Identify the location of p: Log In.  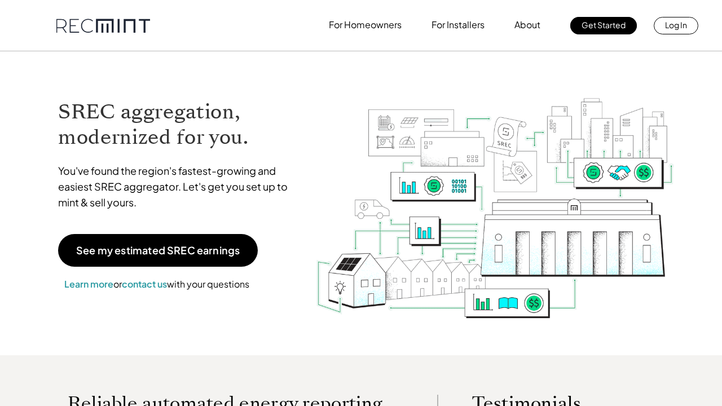
(676, 25).